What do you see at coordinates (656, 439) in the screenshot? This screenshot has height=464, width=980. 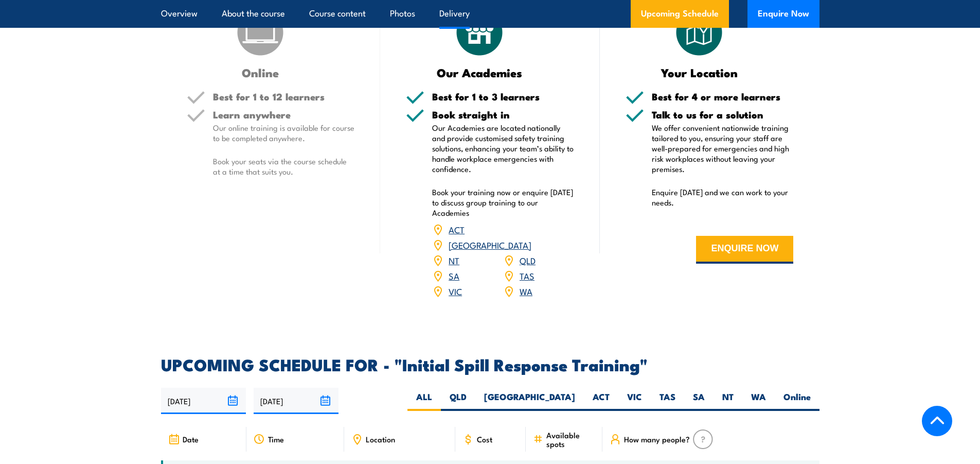 I see `span: How many people?` at bounding box center [656, 439].